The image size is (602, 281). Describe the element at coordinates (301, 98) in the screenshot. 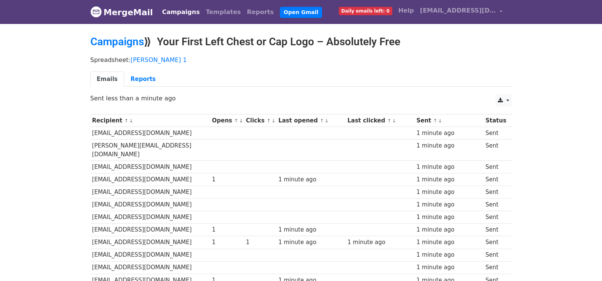

I see `p: Sent less than a minute ago` at that location.